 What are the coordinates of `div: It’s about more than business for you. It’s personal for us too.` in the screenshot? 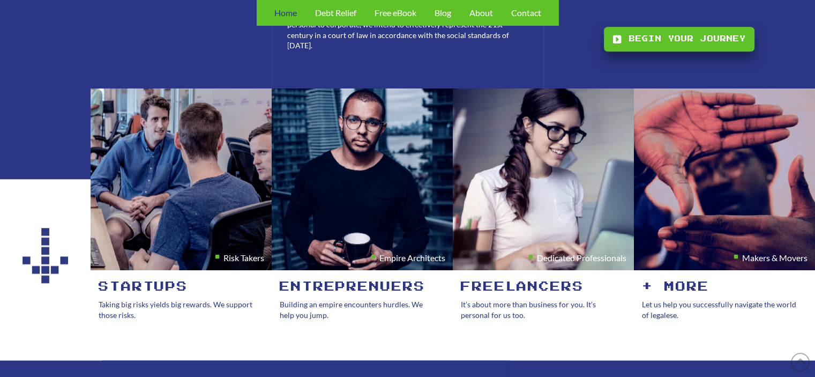 It's located at (540, 309).